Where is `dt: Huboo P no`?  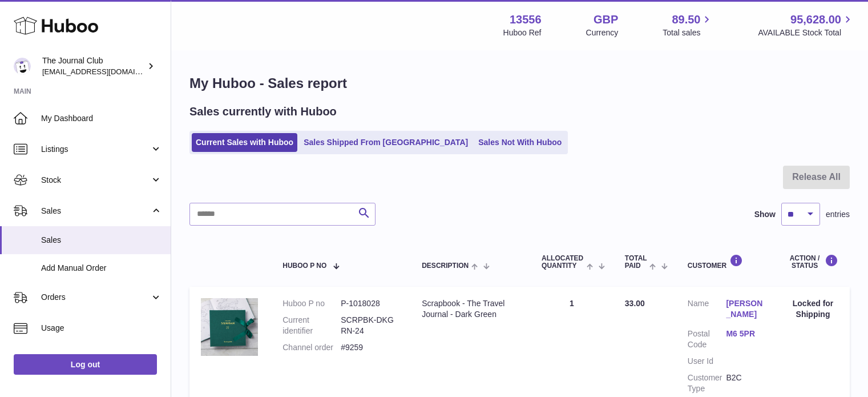 dt: Huboo P no is located at coordinates (312, 304).